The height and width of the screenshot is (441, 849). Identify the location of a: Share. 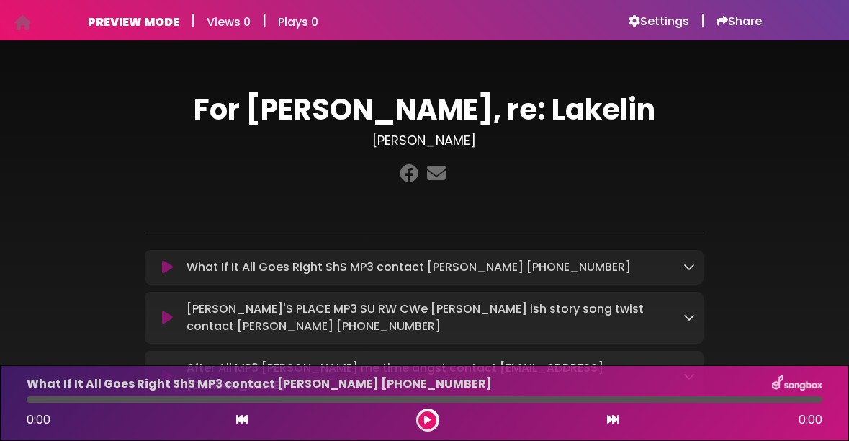
(739, 22).